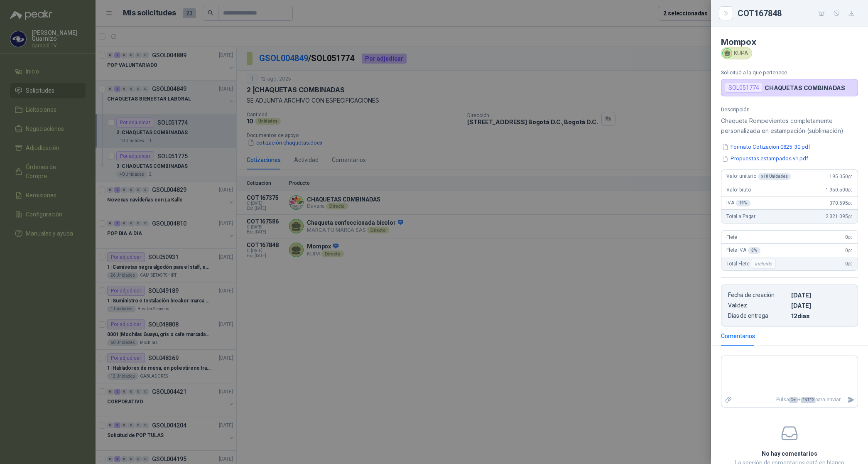 Image resolution: width=868 pixels, height=464 pixels. Describe the element at coordinates (741, 216) in the screenshot. I see `span: Total a Pagar` at that location.